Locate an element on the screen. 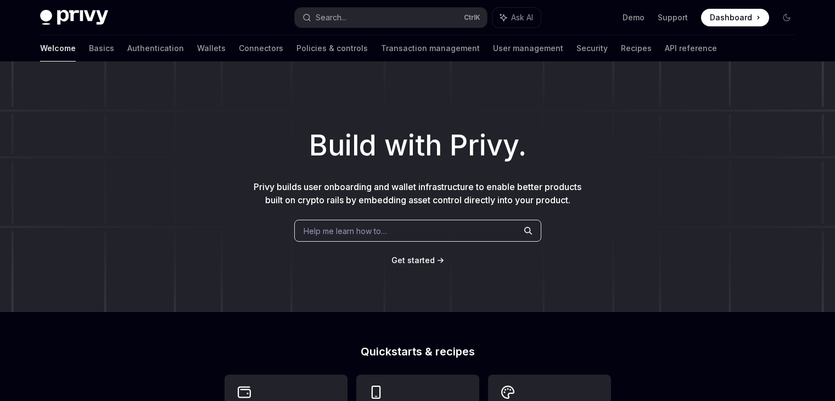 The height and width of the screenshot is (401, 835). a: Policies & controls is located at coordinates (332, 48).